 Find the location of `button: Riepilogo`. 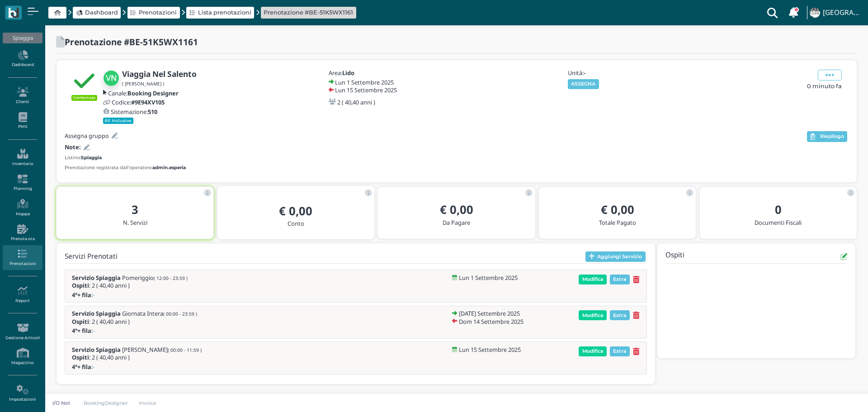

button: Riepilogo is located at coordinates (827, 136).